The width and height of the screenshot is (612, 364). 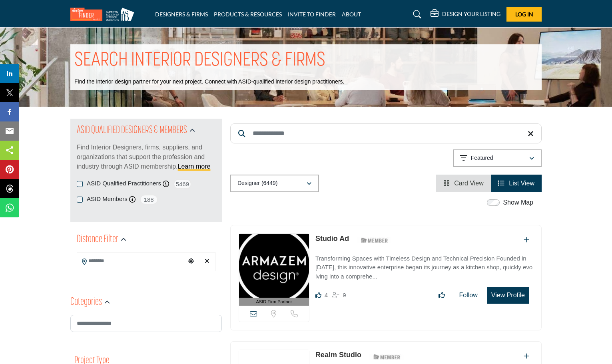 I want to click on input: ASID Qualified Practitioners checkbox, so click(x=79, y=184).